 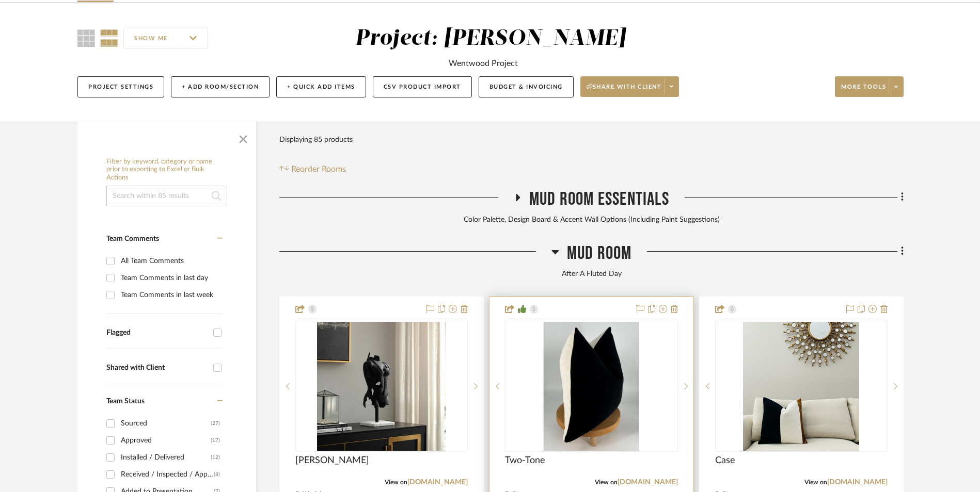 What do you see at coordinates (217, 475) in the screenshot?
I see `div: (8)` at bounding box center [217, 475].